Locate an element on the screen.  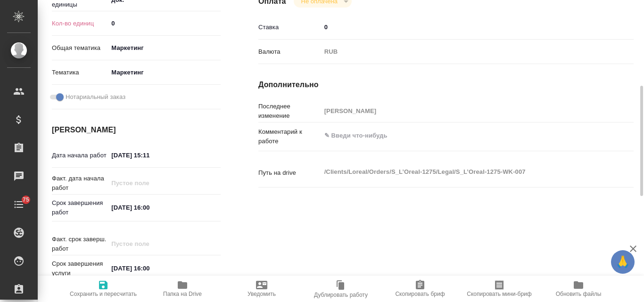
button: Скопировать бриф is located at coordinates (421, 289).